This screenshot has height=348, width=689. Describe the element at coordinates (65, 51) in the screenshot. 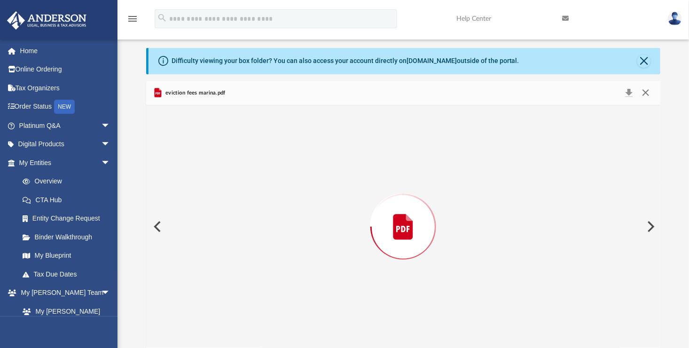

I see `a: Home` at that location.